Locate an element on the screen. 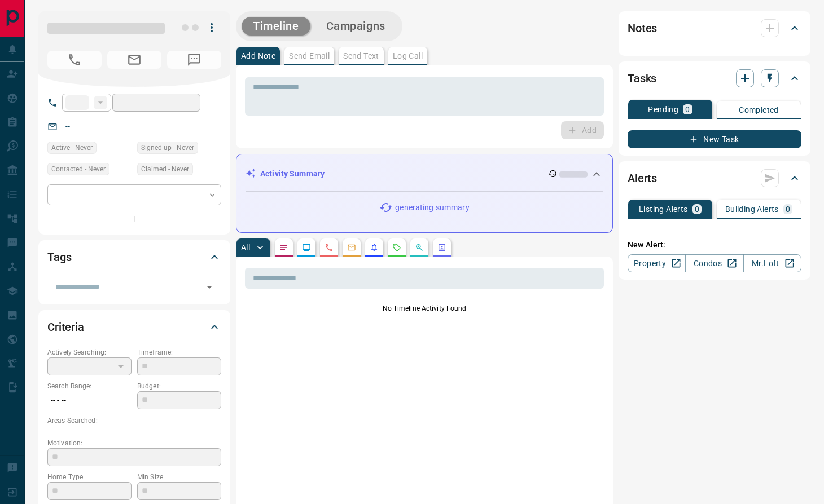 The height and width of the screenshot is (504, 824). div: Tasks is located at coordinates (715, 79).